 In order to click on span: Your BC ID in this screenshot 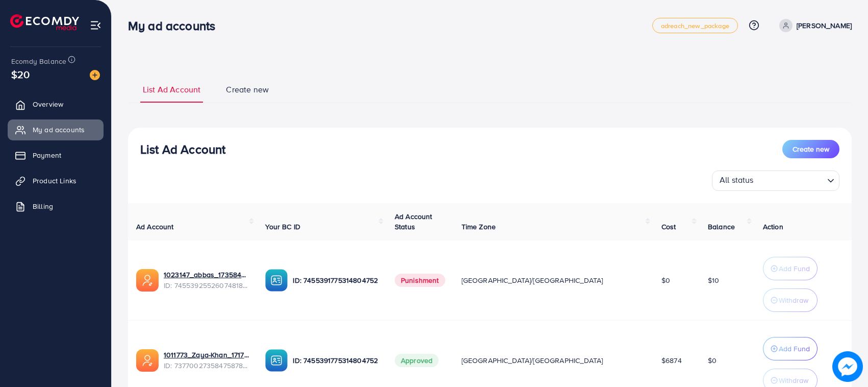, I will do `click(283, 227)`.